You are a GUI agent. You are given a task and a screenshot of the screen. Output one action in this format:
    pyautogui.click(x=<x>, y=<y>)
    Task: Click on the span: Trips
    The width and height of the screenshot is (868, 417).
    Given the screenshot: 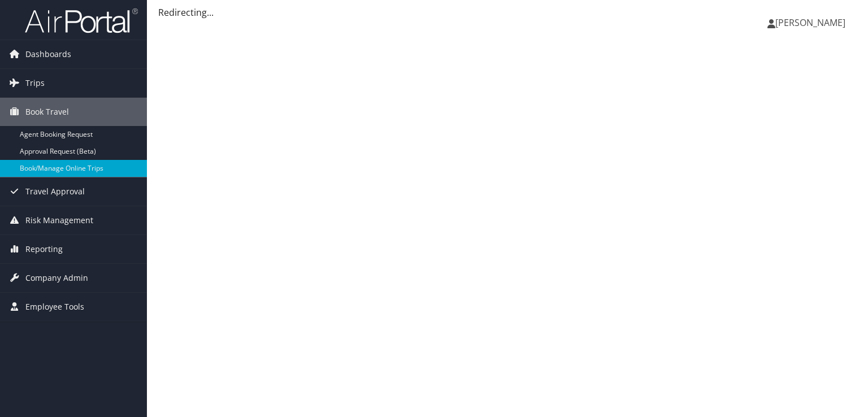 What is the action you would take?
    pyautogui.click(x=35, y=83)
    